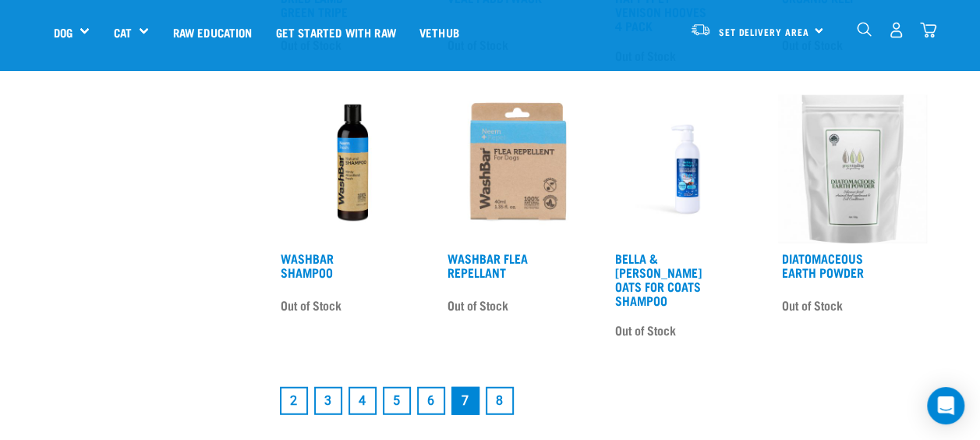 The image size is (980, 440). I want to click on a: Goto page 6, so click(431, 401).